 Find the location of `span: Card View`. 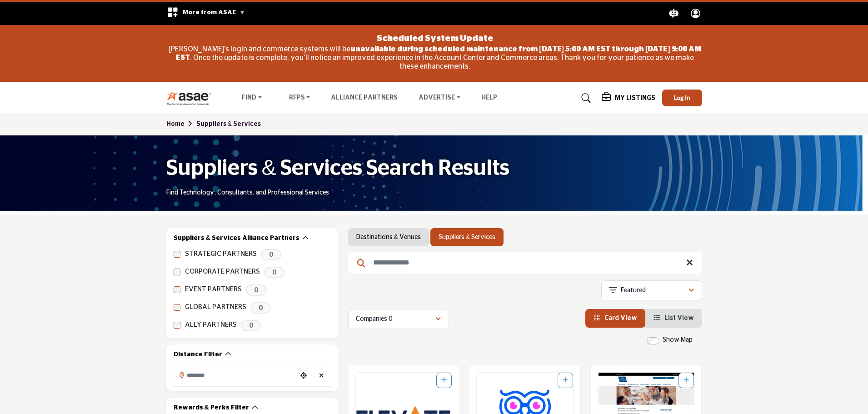

span: Card View is located at coordinates (621, 318).